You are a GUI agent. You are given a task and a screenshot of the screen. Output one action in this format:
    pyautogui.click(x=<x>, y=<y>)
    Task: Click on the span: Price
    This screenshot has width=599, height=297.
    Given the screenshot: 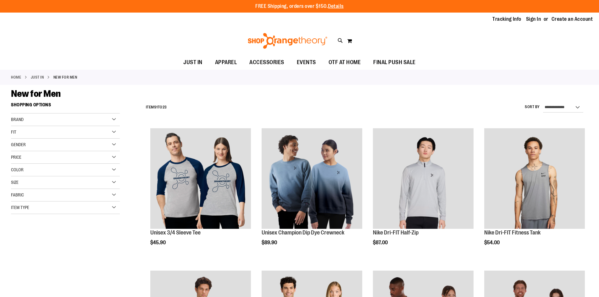 What is the action you would take?
    pyautogui.click(x=16, y=157)
    